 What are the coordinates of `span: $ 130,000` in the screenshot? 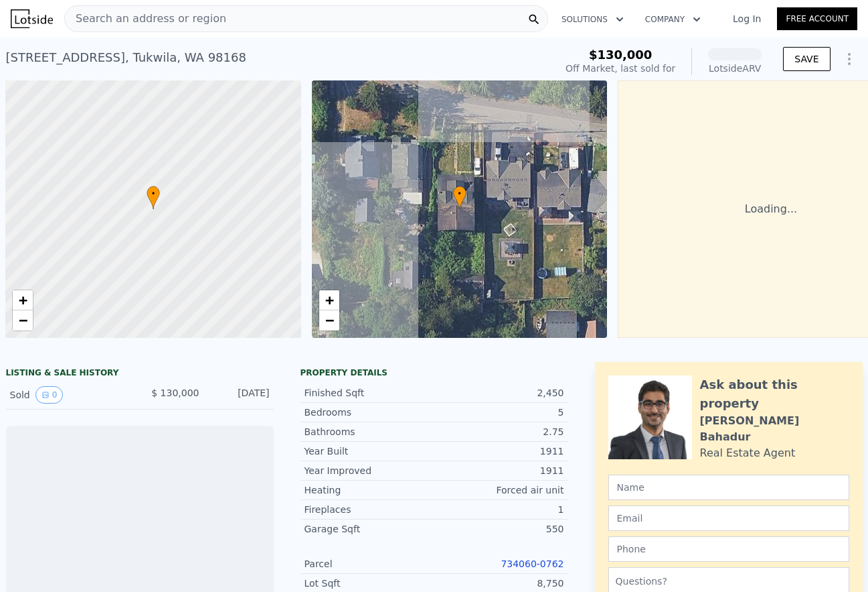 It's located at (175, 392).